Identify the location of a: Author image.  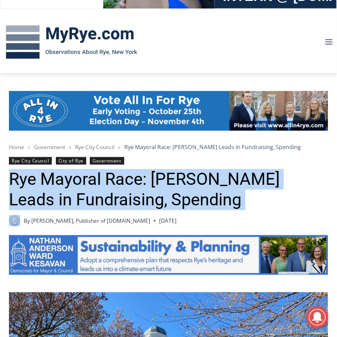
(14, 221).